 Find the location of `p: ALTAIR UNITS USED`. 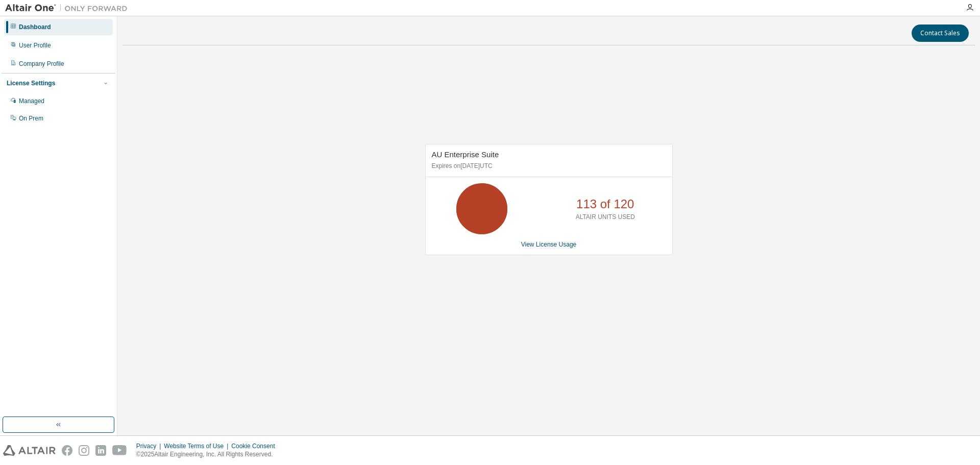

p: ALTAIR UNITS USED is located at coordinates (606, 216).